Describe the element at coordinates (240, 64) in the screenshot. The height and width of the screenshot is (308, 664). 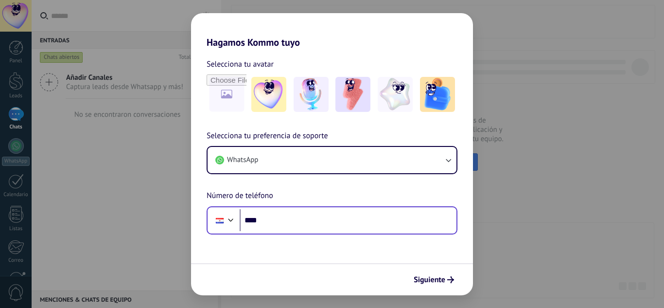
I see `span: Selecciona tu avatar` at that location.